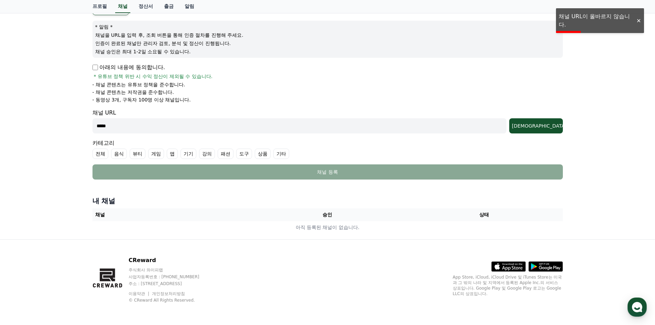  I want to click on p: © CReward All Rights Reserved., so click(171, 300).